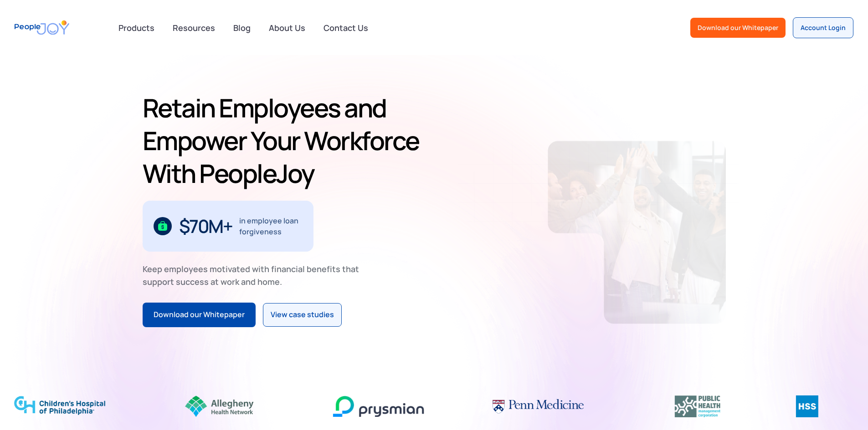 The height and width of the screenshot is (430, 868). What do you see at coordinates (822, 27) in the screenshot?
I see `a: Account Login` at bounding box center [822, 27].